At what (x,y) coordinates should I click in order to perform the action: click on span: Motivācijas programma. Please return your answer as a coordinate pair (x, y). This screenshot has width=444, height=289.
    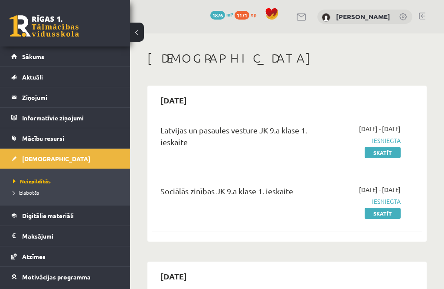
    Looking at the image, I should click on (56, 276).